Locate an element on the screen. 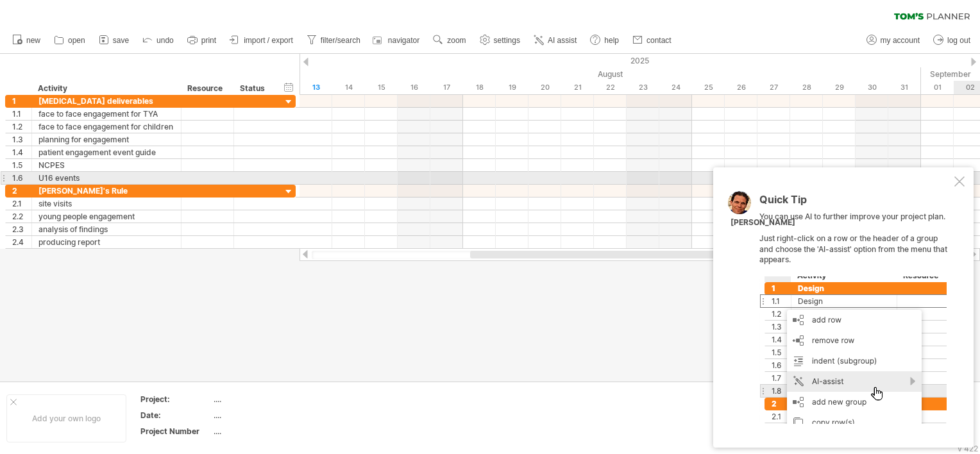 The height and width of the screenshot is (454, 980). div: Tuesday, 26 August 2025 is located at coordinates (741, 87).